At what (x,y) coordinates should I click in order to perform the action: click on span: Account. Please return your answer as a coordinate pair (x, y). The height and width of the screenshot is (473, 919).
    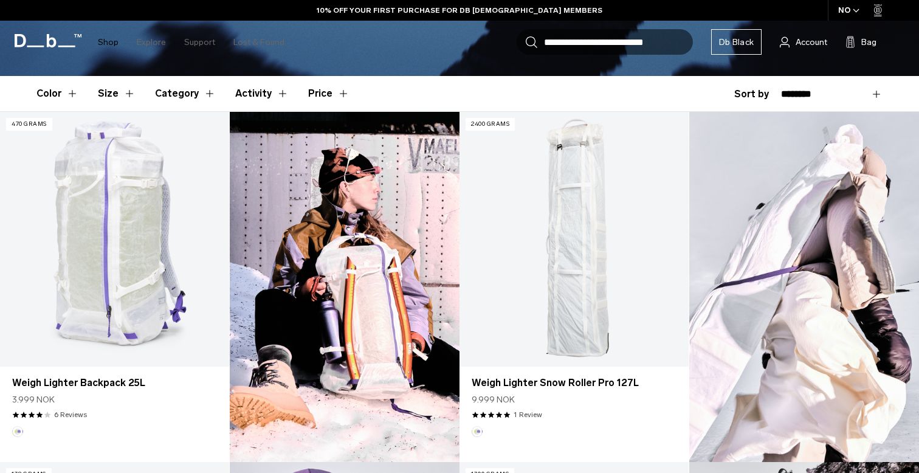
    Looking at the image, I should click on (812, 42).